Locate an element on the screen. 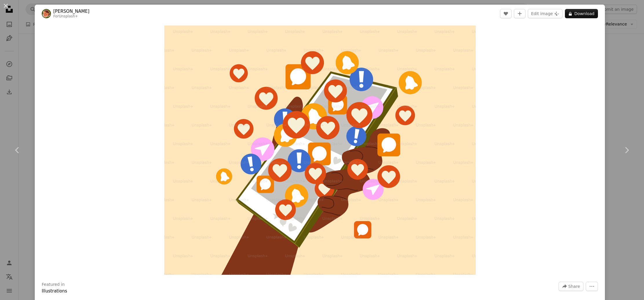  h3: Featured in is located at coordinates (53, 285).